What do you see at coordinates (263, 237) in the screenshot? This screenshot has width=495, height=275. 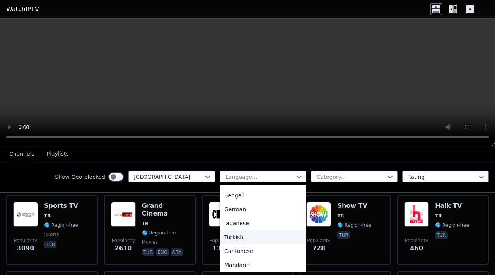 I see `div: Turkish` at bounding box center [263, 237].